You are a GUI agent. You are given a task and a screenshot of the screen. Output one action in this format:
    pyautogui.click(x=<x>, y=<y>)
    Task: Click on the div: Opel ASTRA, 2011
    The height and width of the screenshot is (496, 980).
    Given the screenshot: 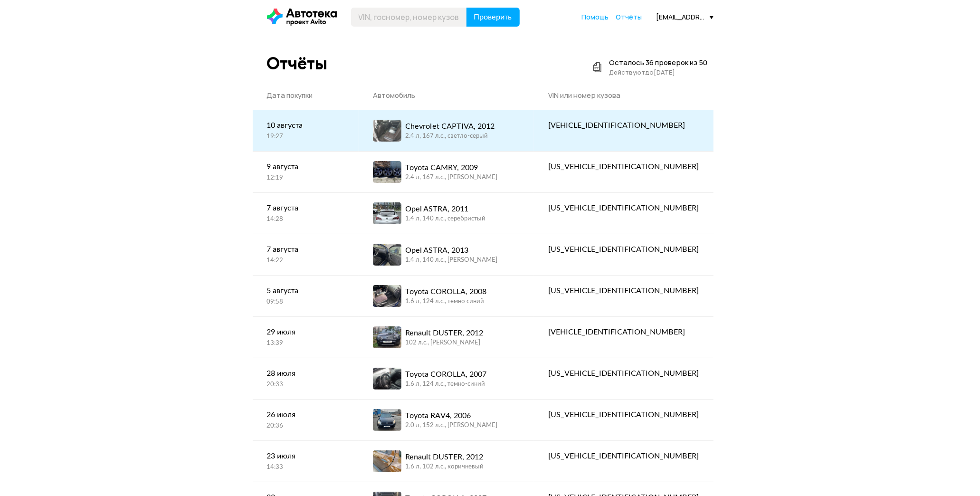 What is the action you would take?
    pyautogui.click(x=445, y=209)
    